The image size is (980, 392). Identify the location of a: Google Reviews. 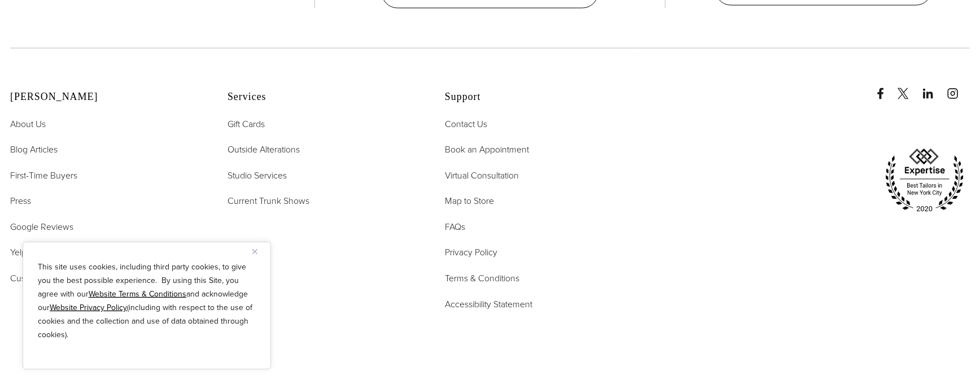
(42, 228).